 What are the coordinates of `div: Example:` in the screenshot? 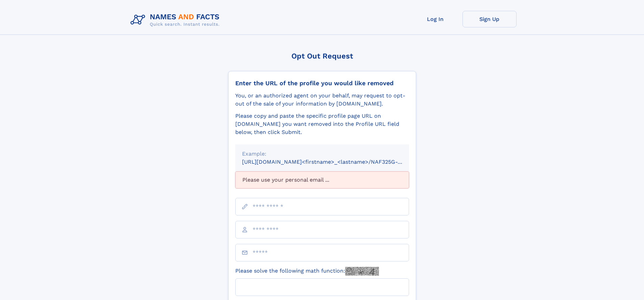 It's located at (322, 154).